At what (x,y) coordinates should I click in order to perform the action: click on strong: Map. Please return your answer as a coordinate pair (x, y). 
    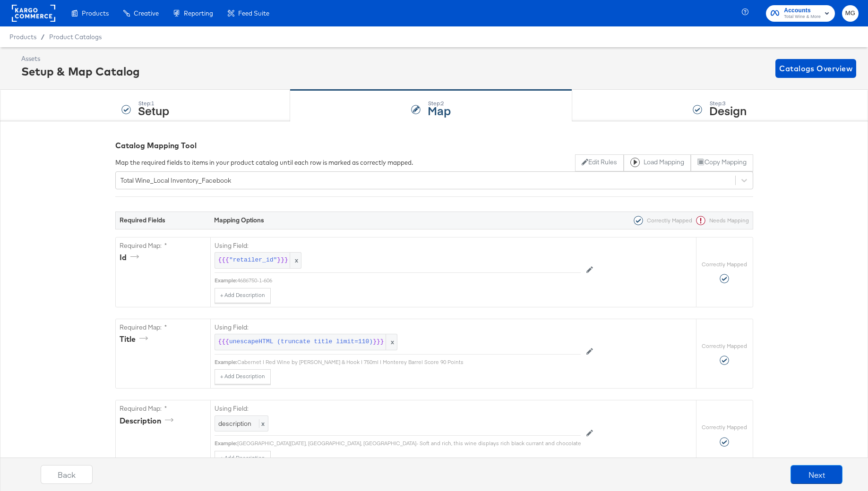
    Looking at the image, I should click on (439, 110).